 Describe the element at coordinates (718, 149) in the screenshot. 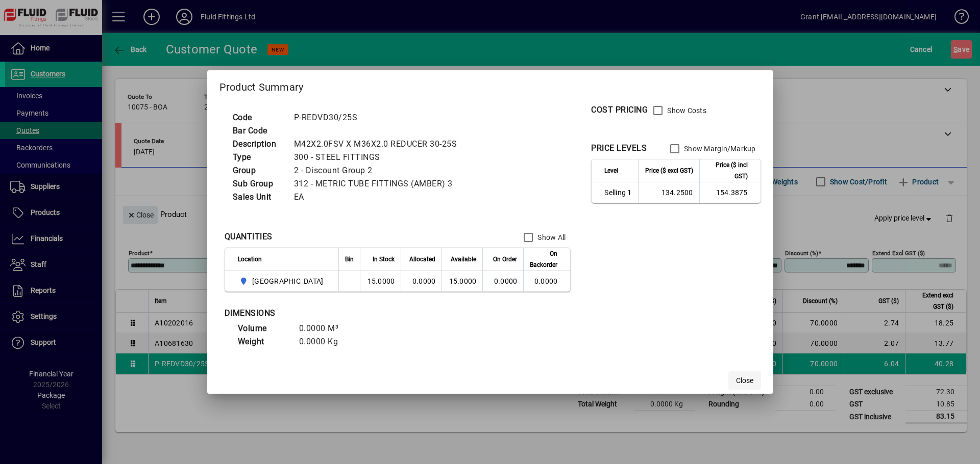

I see `label: Show Margin/Markup` at that location.